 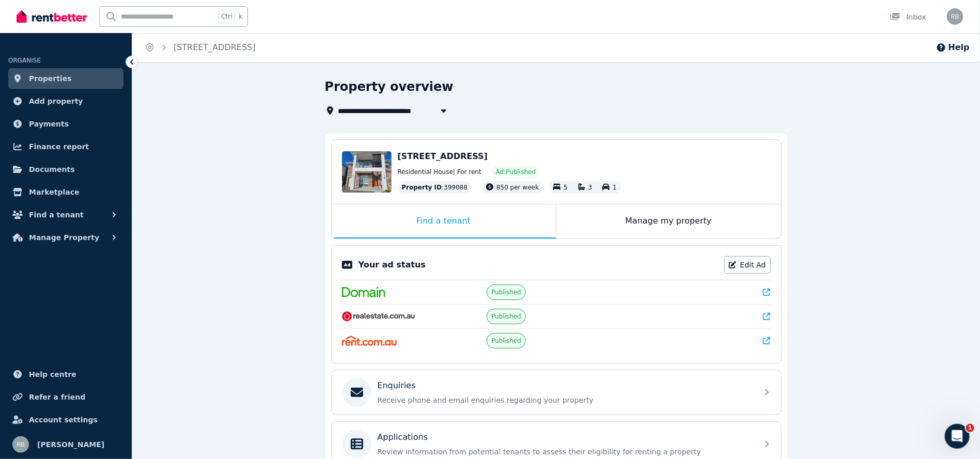 I want to click on a: Refer a friend, so click(x=65, y=397).